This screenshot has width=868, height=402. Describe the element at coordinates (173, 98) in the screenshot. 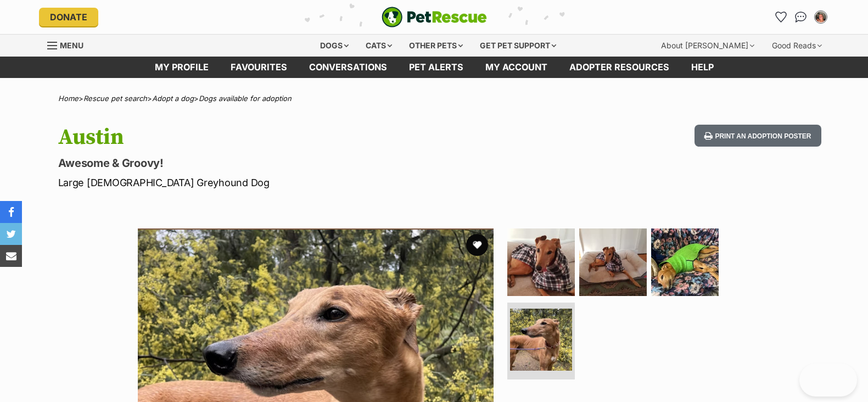

I see `a: Adopt a dog` at that location.